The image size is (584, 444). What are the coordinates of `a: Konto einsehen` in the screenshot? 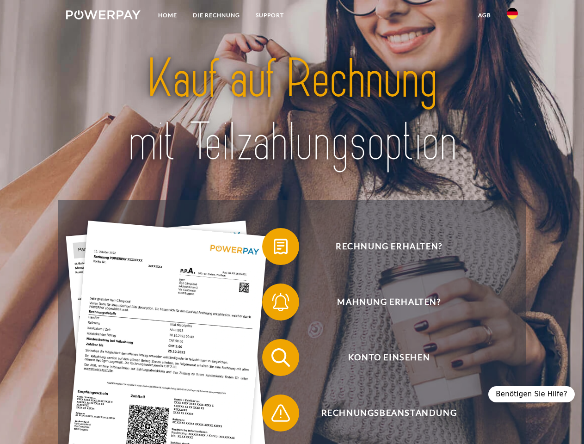 It's located at (382, 357).